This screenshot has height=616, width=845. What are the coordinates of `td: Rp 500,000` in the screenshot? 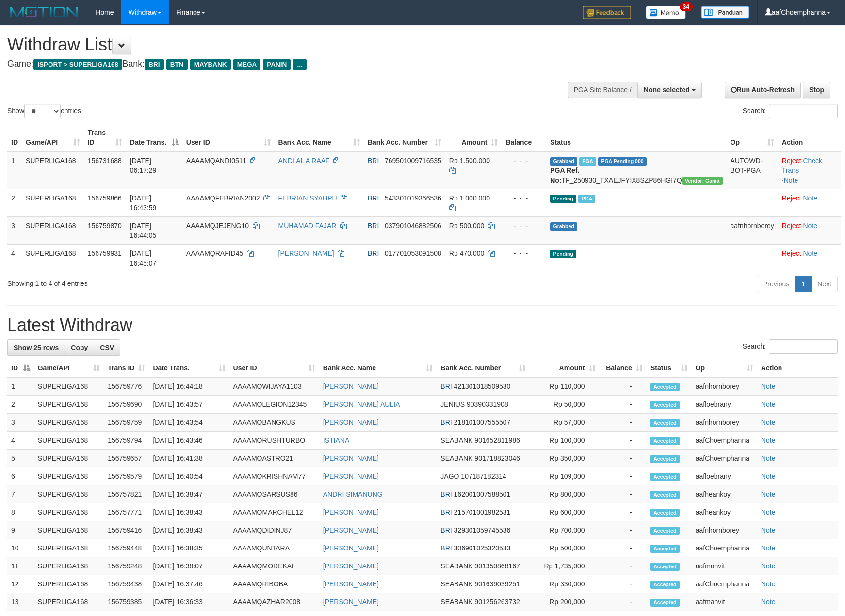 It's located at (564, 548).